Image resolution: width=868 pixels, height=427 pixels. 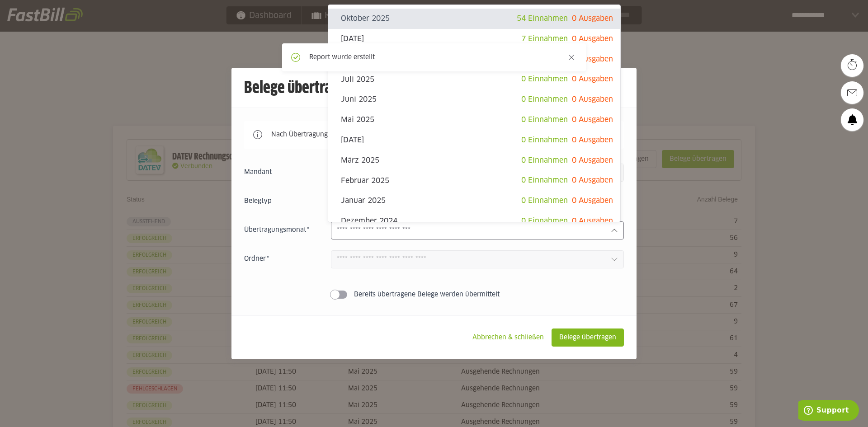 I want to click on span: 54 Einnahmen, so click(x=542, y=19).